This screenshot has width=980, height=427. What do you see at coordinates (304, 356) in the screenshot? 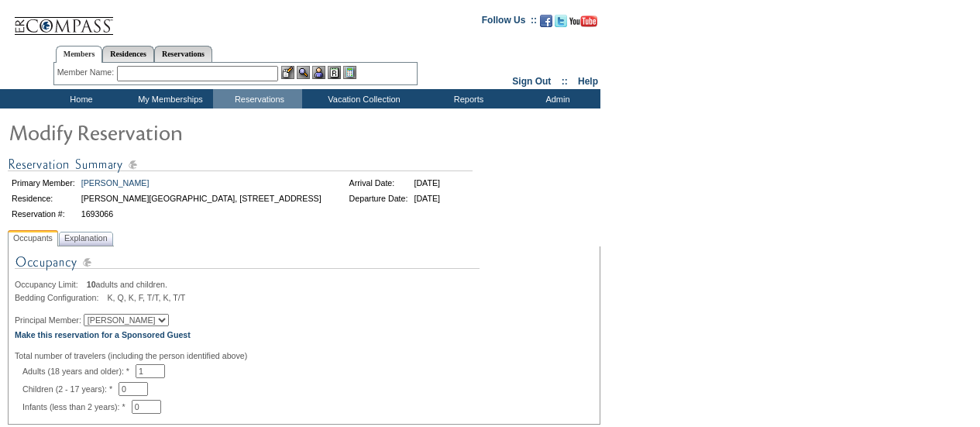
I see `div: Total number of travelers (including the person identified above)` at bounding box center [304, 356].